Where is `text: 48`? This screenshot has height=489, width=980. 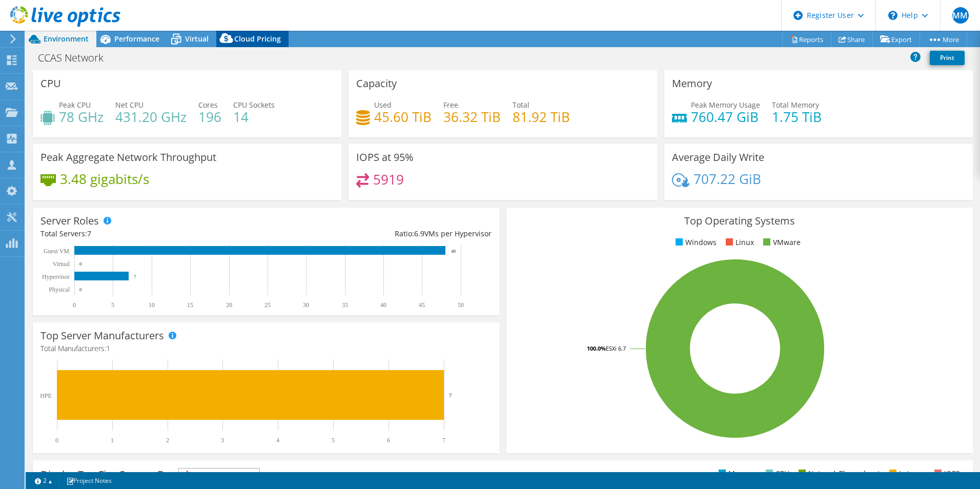 text: 48 is located at coordinates (453, 252).